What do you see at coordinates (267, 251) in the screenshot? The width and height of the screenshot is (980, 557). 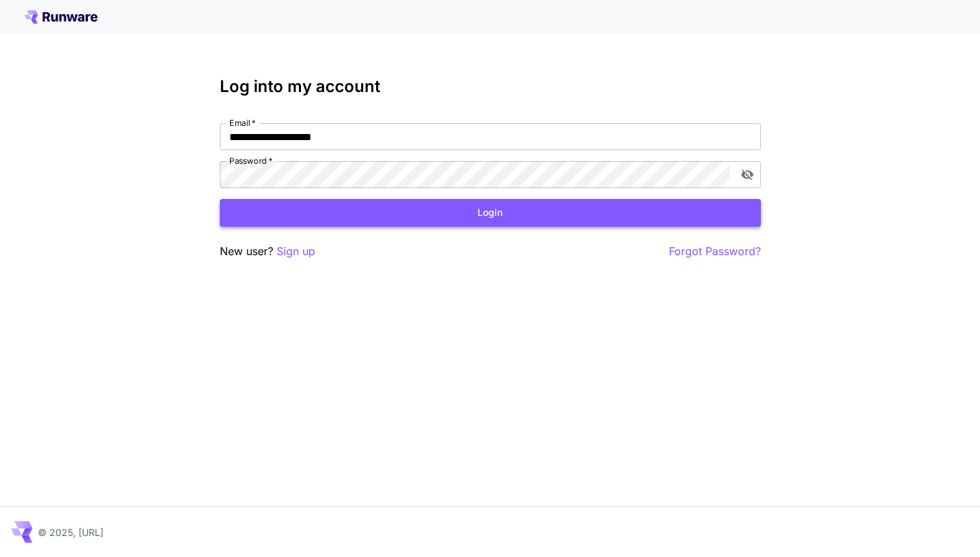 I see `p: New user?` at bounding box center [267, 251].